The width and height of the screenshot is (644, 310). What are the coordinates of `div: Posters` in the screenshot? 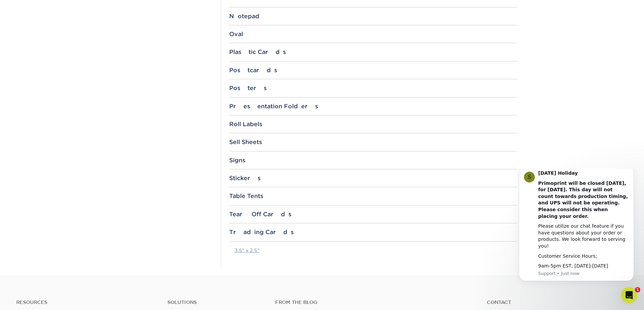 It's located at (373, 88).